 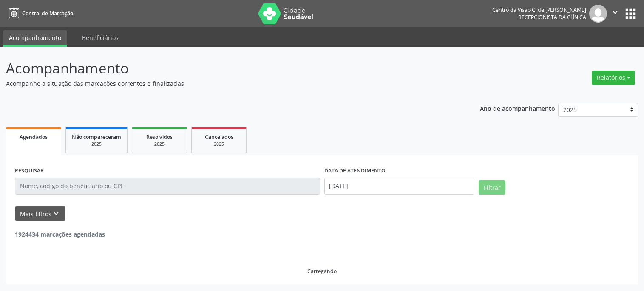 What do you see at coordinates (167, 186) in the screenshot?
I see `input: Nome, código do beneficiário ou CPF` at bounding box center [167, 186].